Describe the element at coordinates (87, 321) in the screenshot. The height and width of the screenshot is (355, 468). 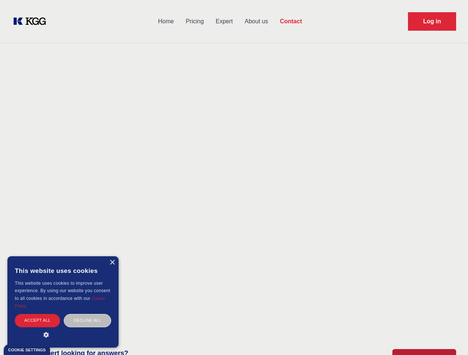
I see `div: Decline all` at that location.